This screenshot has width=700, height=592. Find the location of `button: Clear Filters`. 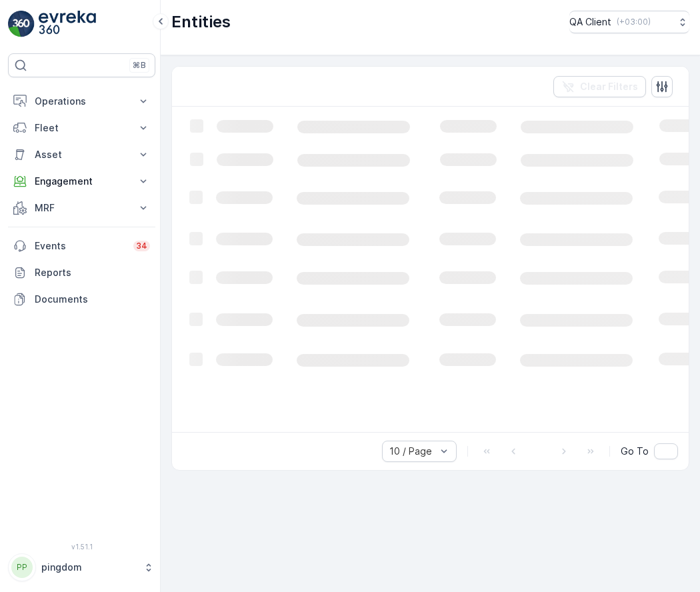

button: Clear Filters is located at coordinates (599, 87).